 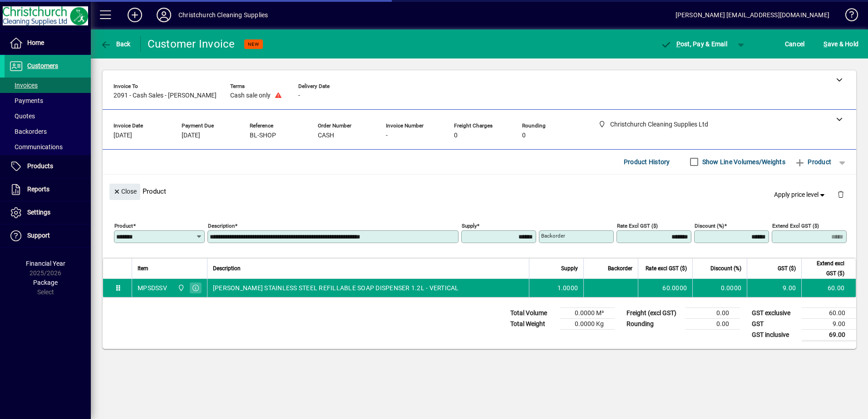 I want to click on app-page-header-button: Back, so click(x=116, y=44).